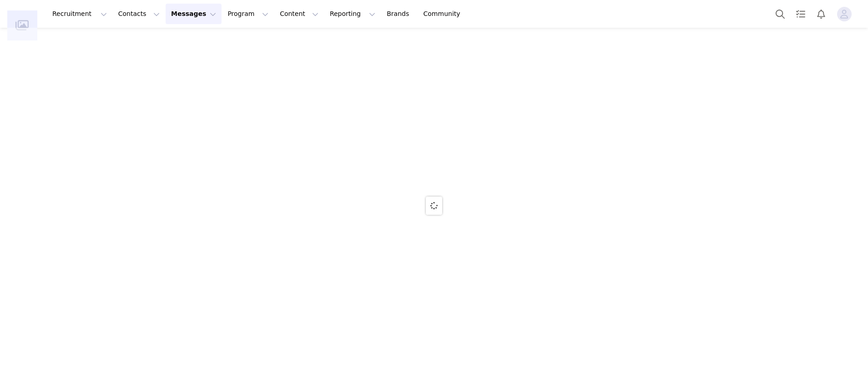 The height and width of the screenshot is (385, 868). What do you see at coordinates (846, 14) in the screenshot?
I see `button: Profile` at bounding box center [846, 14].